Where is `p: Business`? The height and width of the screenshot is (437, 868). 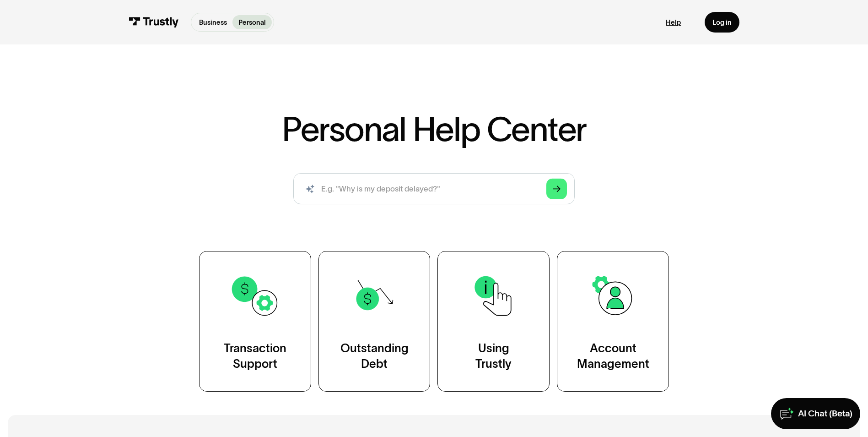
p: Business is located at coordinates (213, 22).